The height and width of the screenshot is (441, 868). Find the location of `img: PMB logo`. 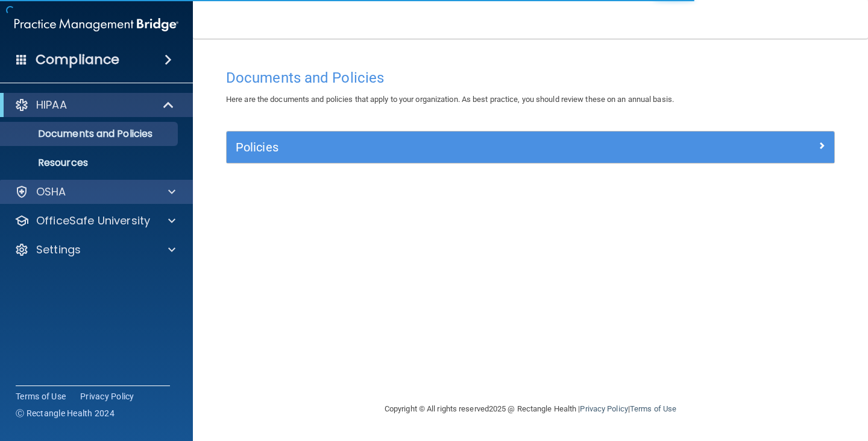

img: PMB logo is located at coordinates (97, 24).